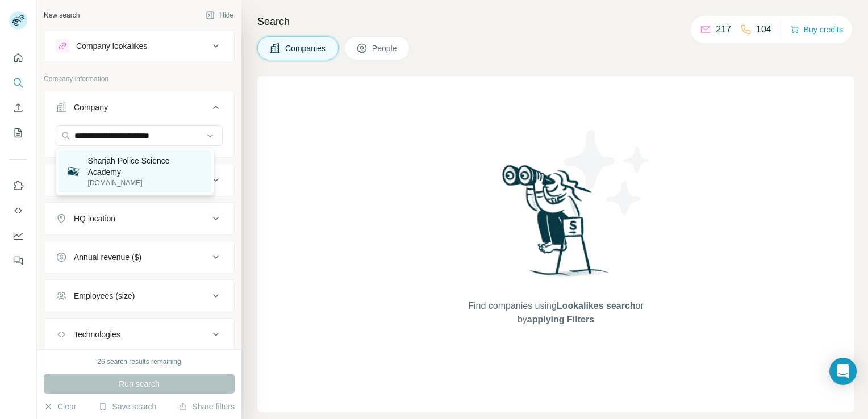 The height and width of the screenshot is (419, 868). Describe the element at coordinates (146, 166) in the screenshot. I see `p: Sharjah Police Science Academy` at that location.